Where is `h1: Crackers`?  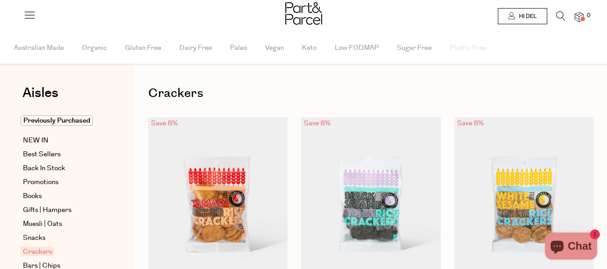 h1: Crackers is located at coordinates (371, 93).